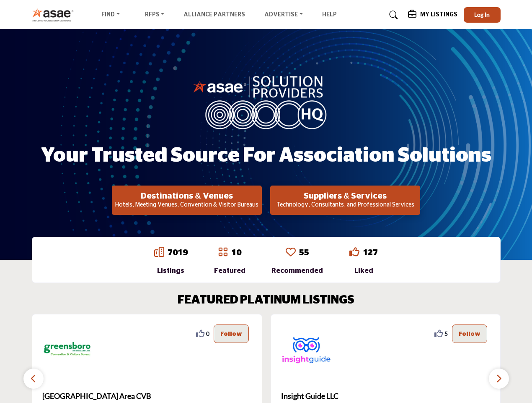 The height and width of the screenshot is (403, 532). Describe the element at coordinates (187, 200) in the screenshot. I see `button: Destinations & Venues Hotels, Meeting Venues, Convention & Visitor Bureaus` at that location.